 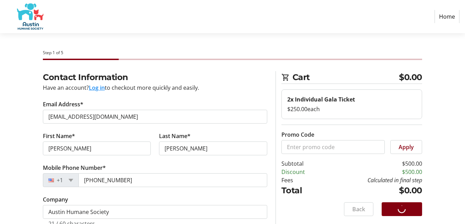 I want to click on td: Total, so click(x=303, y=191).